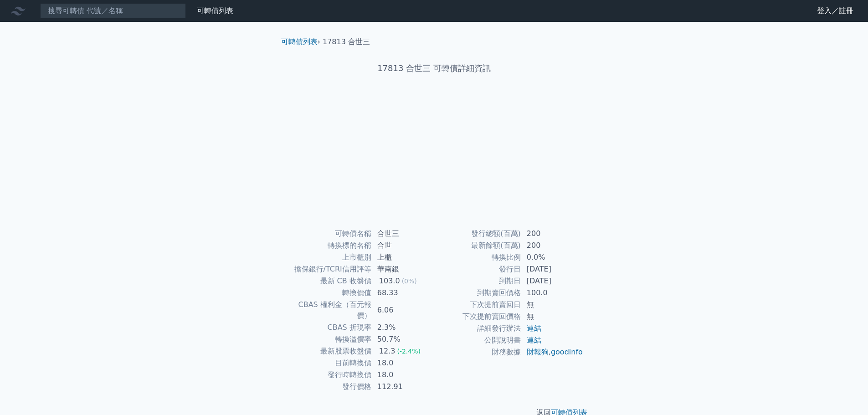 The width and height of the screenshot is (868, 415). What do you see at coordinates (478, 352) in the screenshot?
I see `td: 財務數據` at bounding box center [478, 352].